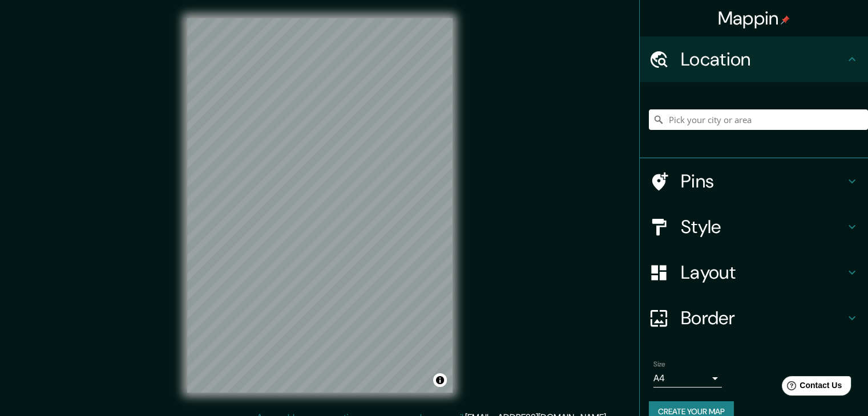 The image size is (868, 416). Describe the element at coordinates (659, 364) in the screenshot. I see `label: Size` at that location.